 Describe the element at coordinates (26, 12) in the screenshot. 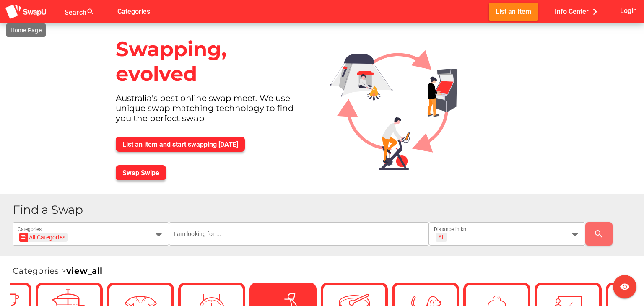

I see `img: aSD8y5uGLpzPJLYTcYcjNu3laj1c05W5KWf0Ds+Za8uybjssssuu+yyyy677LKX2n+PWMSDJ9a87AAAAABJRU5ErkJggg==` at that location.